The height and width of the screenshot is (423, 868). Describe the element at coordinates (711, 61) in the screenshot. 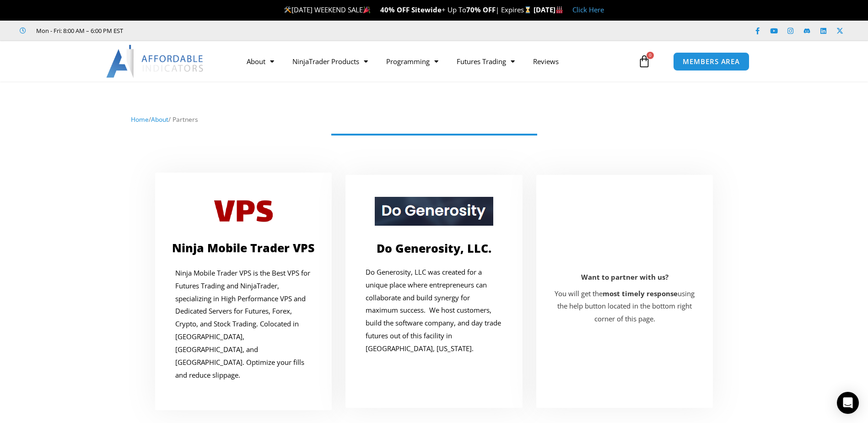

I see `span: MEMBERS AREA` at that location.